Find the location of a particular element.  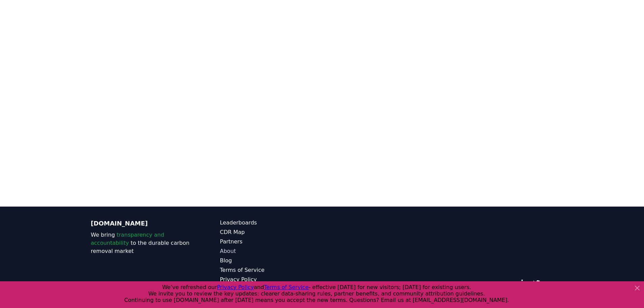

a: Leaderboards is located at coordinates (271, 223).